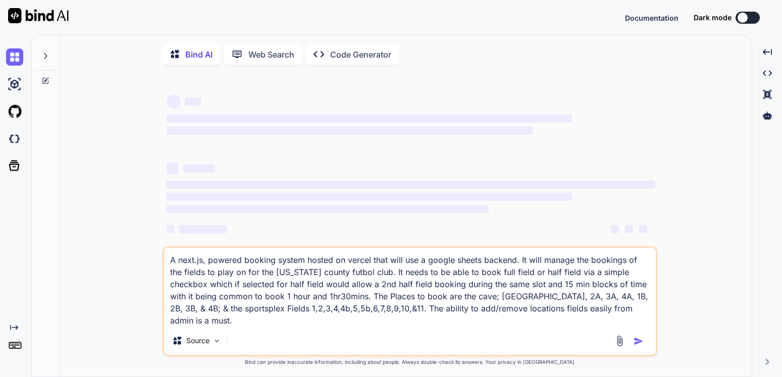 This screenshot has width=782, height=377. I want to click on textarea: A next.js, powered booking system hosted on vercel that will use a google sheets backend. It will..., so click(410, 287).